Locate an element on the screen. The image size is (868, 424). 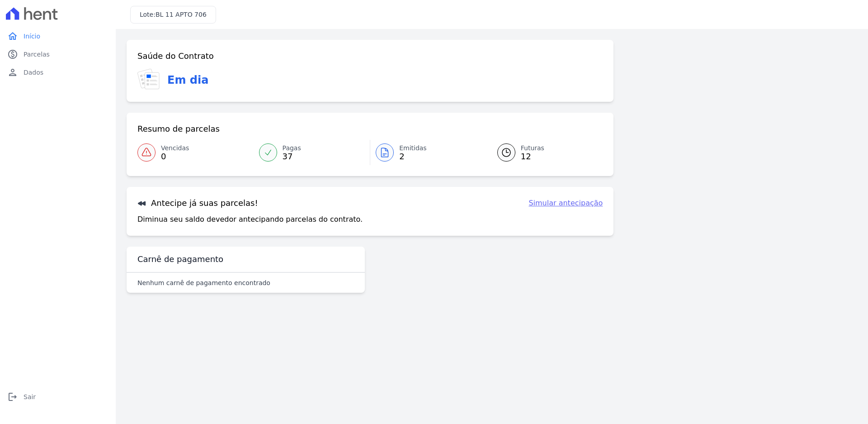
span: 12 is located at coordinates (533, 157).